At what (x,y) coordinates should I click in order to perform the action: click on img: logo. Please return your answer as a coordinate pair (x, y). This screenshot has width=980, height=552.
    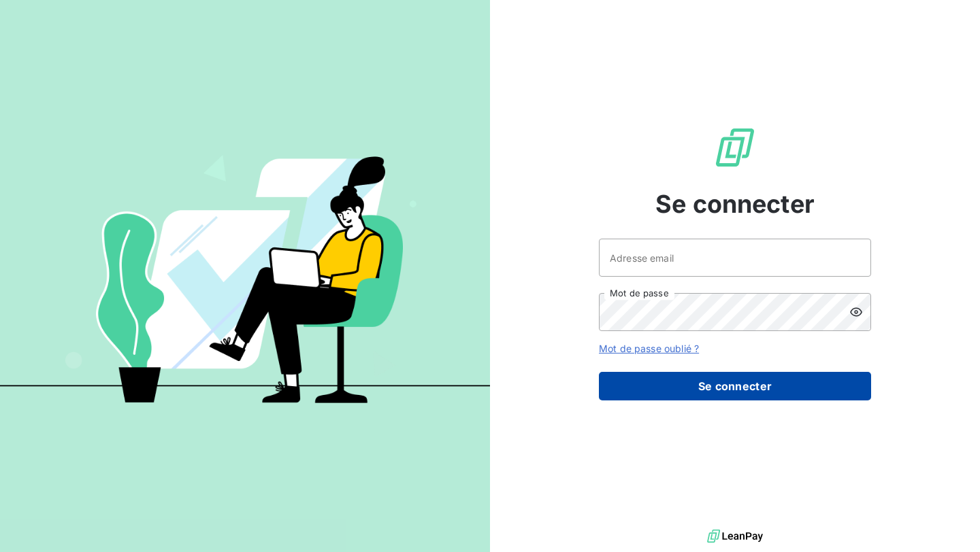
    Looking at the image, I should click on (735, 536).